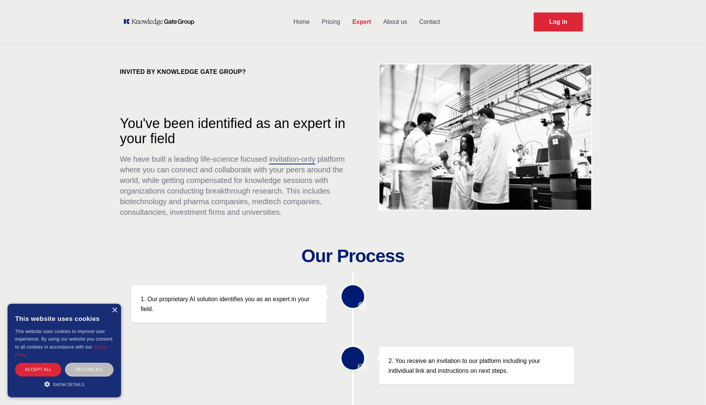 This screenshot has height=405, width=706. What do you see at coordinates (38, 369) in the screenshot?
I see `div: Accept all` at bounding box center [38, 369].